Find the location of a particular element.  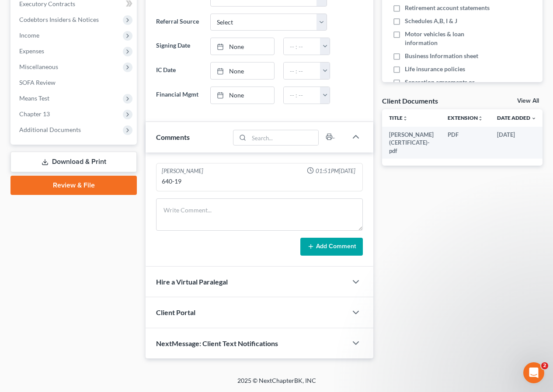

span: Additional Documents is located at coordinates (50, 129).